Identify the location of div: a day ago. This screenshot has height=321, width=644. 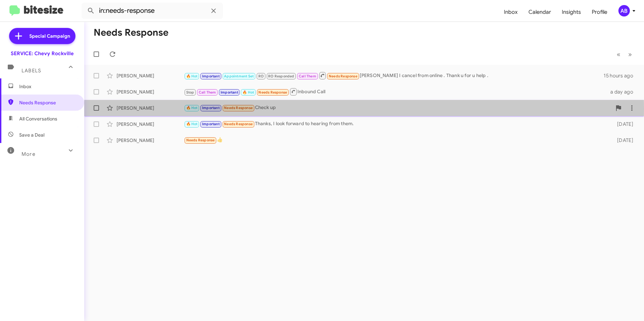
(622, 92).